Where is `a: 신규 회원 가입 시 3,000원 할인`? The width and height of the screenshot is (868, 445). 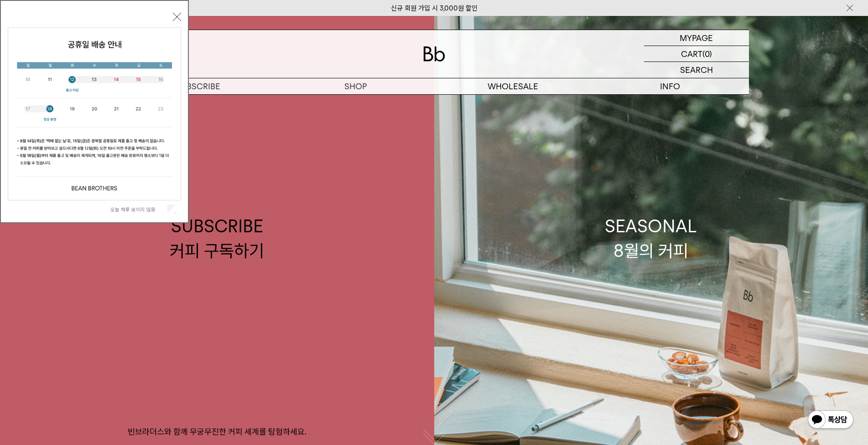 a: 신규 회원 가입 시 3,000원 할인 is located at coordinates (434, 8).